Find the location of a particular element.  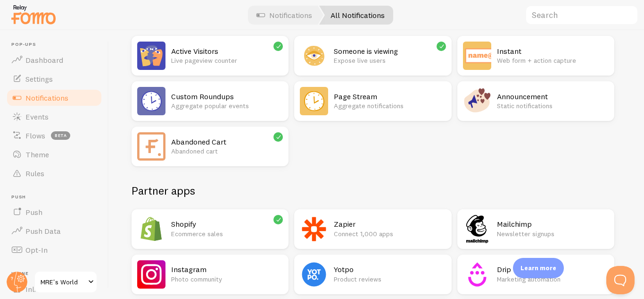

a: Rules is located at coordinates (54, 173).